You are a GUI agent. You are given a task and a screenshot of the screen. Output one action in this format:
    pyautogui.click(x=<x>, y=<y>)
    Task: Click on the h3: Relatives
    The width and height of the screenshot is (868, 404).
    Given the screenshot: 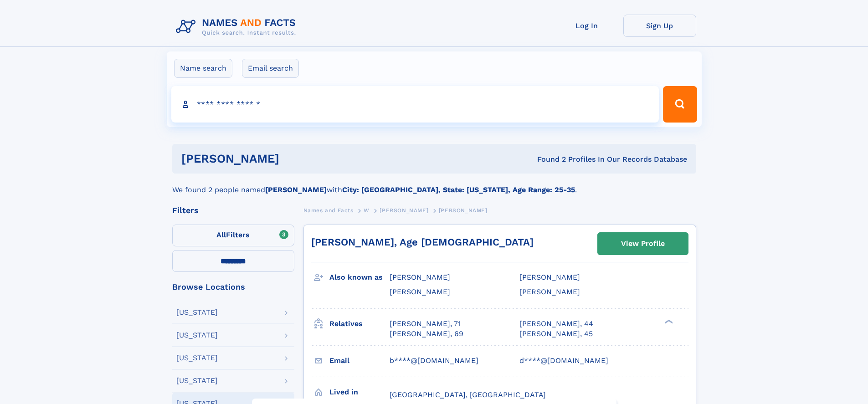 What is the action you would take?
    pyautogui.click(x=359, y=324)
    